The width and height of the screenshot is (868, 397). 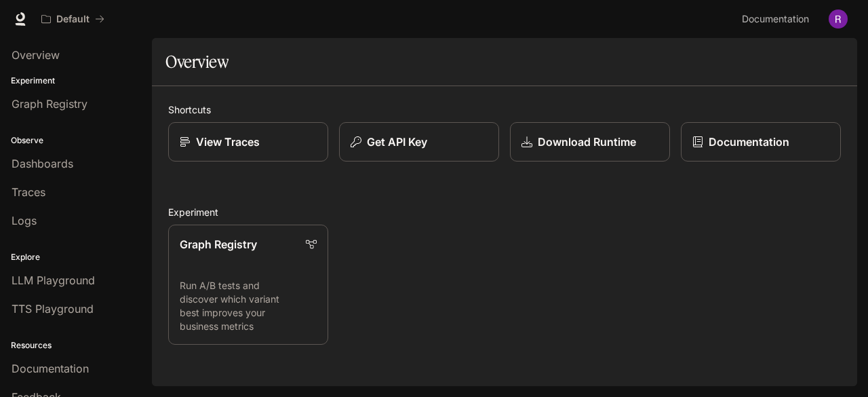 I want to click on p: Run A/B tests and discover which variant best improves your business metrics, so click(x=248, y=306).